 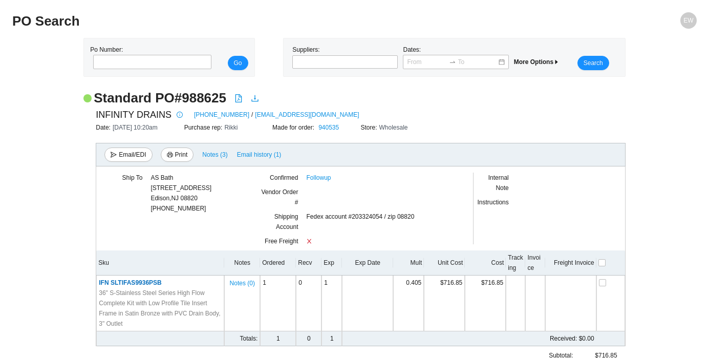 I want to click on span: Purchase rep:, so click(x=204, y=127).